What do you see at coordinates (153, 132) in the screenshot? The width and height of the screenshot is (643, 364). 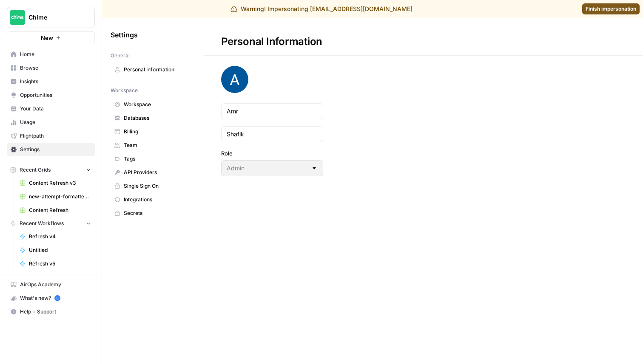 I see `a: Billing` at bounding box center [153, 132].